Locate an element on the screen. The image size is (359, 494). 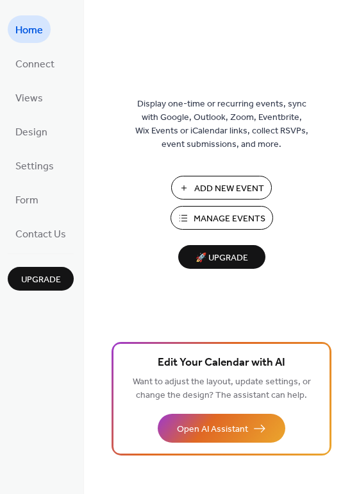
span: Upgrade is located at coordinates (41, 280).